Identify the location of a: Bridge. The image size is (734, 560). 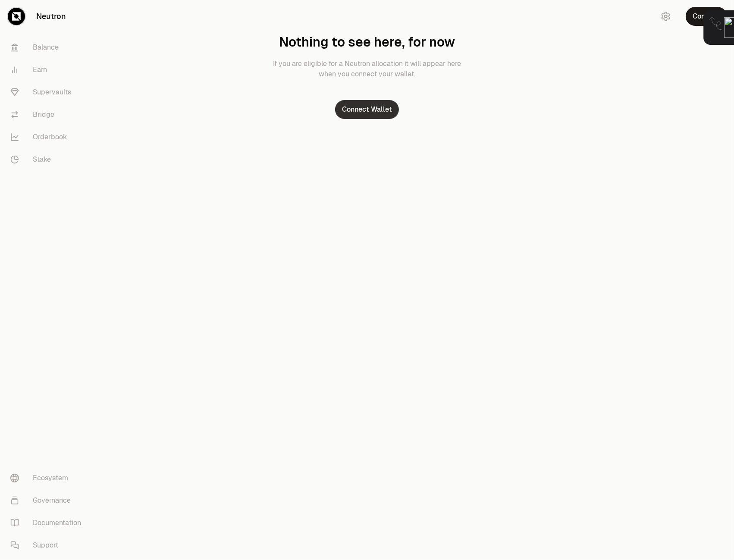
(48, 115).